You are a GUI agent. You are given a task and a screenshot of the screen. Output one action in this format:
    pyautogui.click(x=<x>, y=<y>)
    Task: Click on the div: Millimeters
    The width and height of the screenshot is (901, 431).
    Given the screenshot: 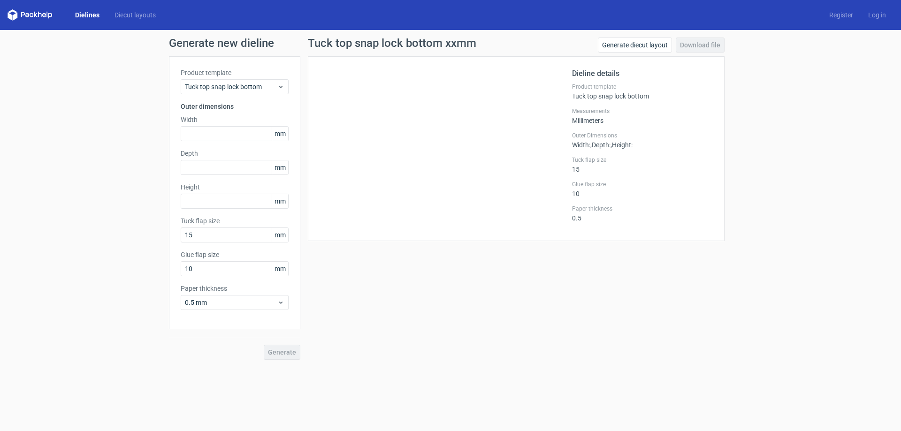 What is the action you would take?
    pyautogui.click(x=643, y=116)
    